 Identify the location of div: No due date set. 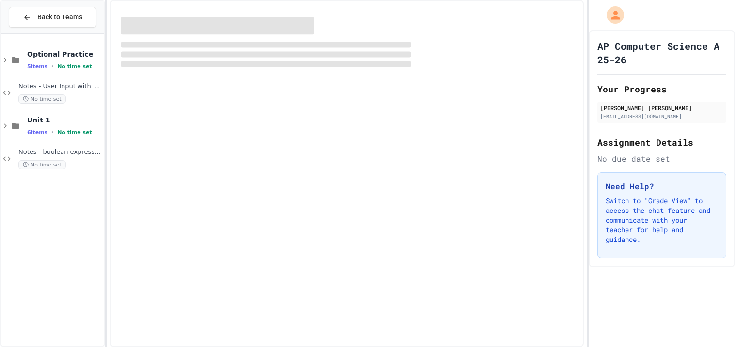
(662, 159).